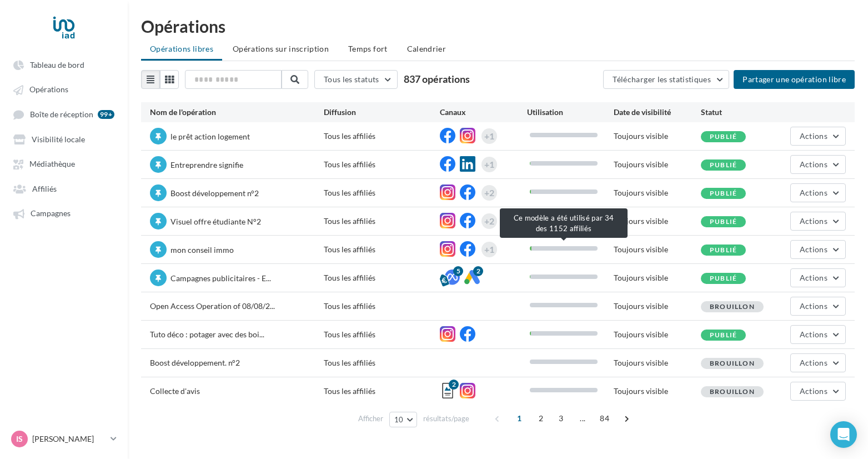 Image resolution: width=868 pixels, height=459 pixels. Describe the element at coordinates (498, 26) in the screenshot. I see `div: Opérations` at that location.